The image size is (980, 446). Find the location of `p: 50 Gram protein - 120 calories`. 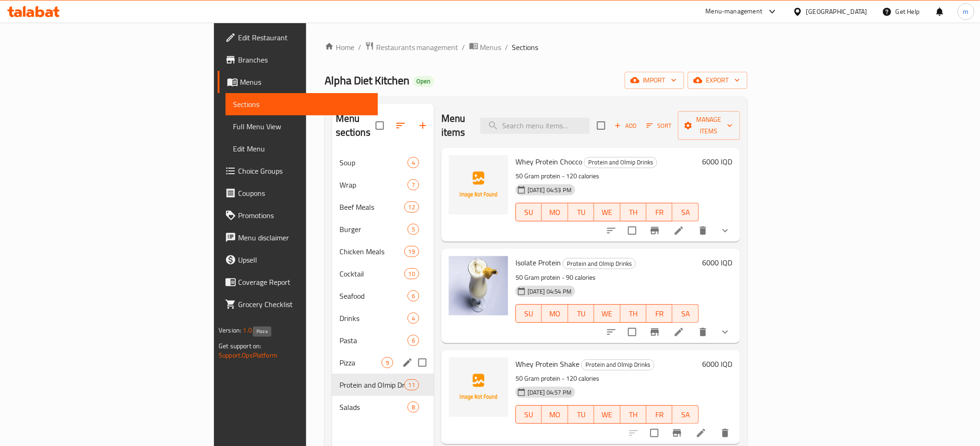

p: 50 Gram protein - 120 calories is located at coordinates (607, 176).